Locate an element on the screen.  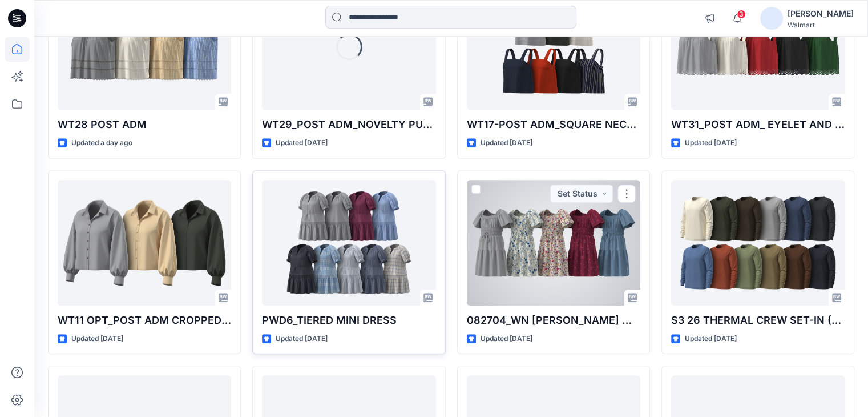
a: PWD6_TIERED MINI DRESS is located at coordinates (349, 243).